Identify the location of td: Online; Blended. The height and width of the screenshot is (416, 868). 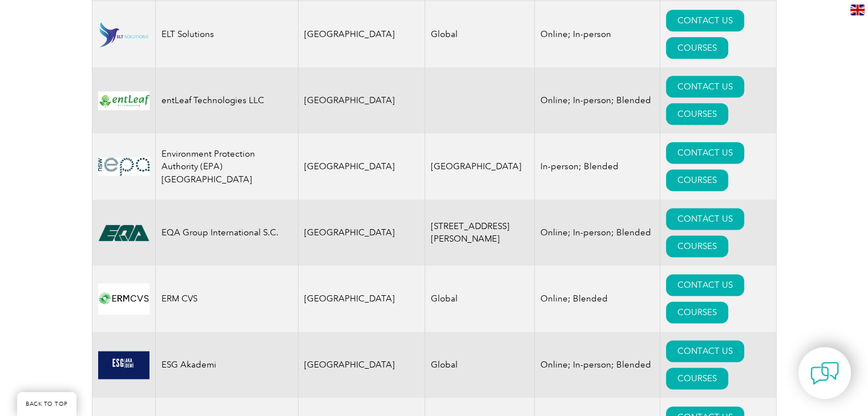
(597, 299).